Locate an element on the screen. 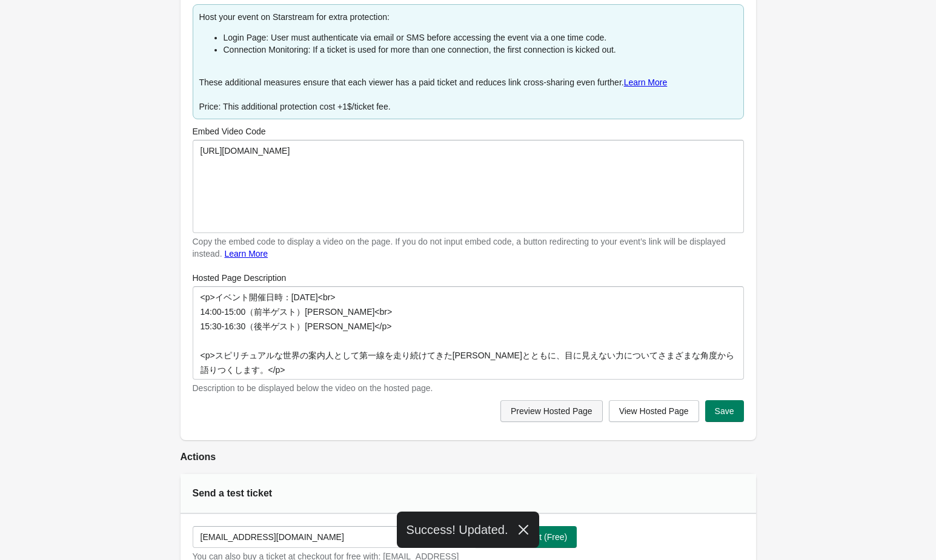 The width and height of the screenshot is (936, 560). button: View Hosted Page is located at coordinates (654, 411).